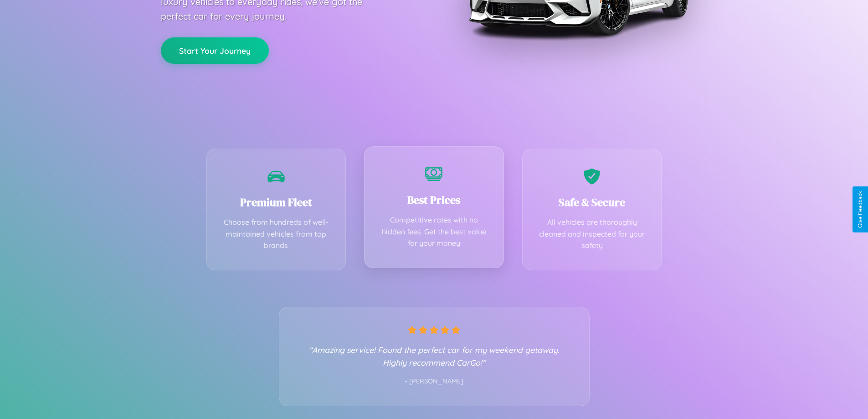 The height and width of the screenshot is (419, 868). What do you see at coordinates (861, 209) in the screenshot?
I see `div: Give Feedback` at bounding box center [861, 209].